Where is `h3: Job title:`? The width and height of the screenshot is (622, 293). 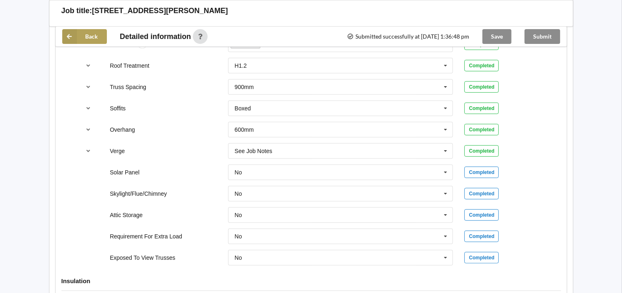
h3: Job title: is located at coordinates (77, 11).